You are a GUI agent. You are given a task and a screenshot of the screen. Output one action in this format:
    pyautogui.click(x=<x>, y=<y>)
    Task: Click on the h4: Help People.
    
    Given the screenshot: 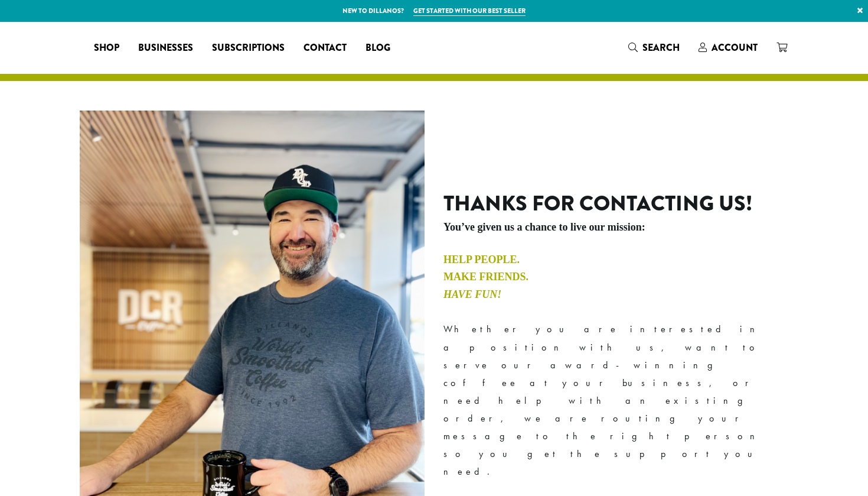 What is the action you would take?
    pyautogui.click(x=616, y=260)
    